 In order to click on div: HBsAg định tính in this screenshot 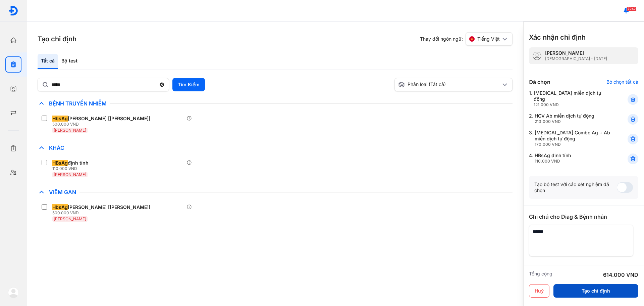, I will do `click(553, 158)`.